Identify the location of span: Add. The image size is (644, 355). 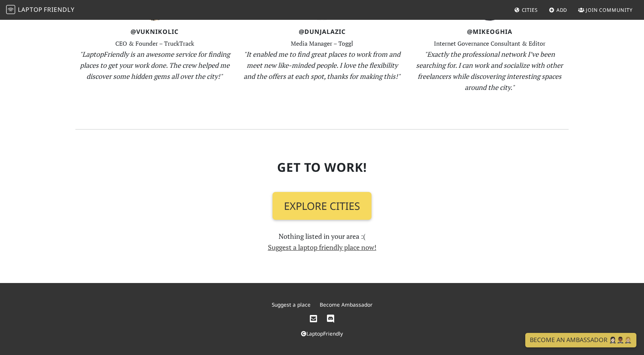
(562, 10).